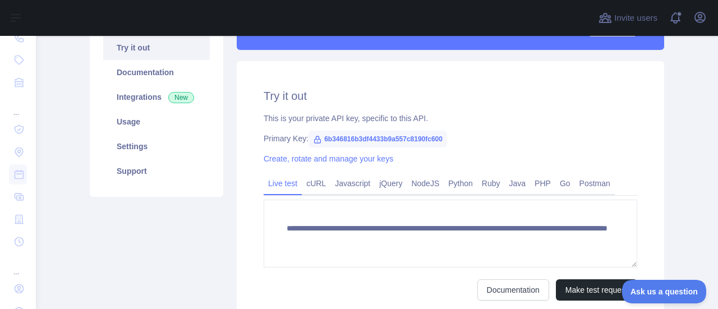 This screenshot has height=309, width=718. What do you see at coordinates (635, 18) in the screenshot?
I see `span: Invite users` at bounding box center [635, 18].